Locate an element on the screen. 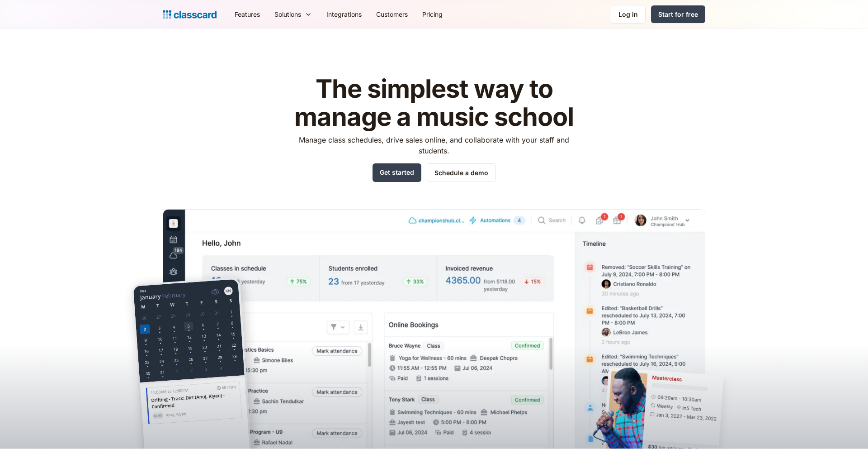  a: home is located at coordinates (189, 15).